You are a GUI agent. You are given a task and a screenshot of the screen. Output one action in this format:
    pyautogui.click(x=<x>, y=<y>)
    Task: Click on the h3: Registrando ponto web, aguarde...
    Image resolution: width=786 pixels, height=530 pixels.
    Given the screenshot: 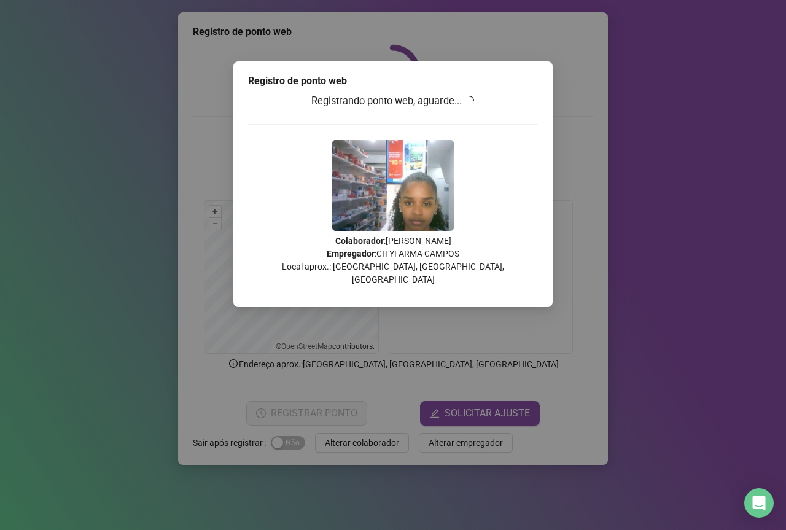 What is the action you would take?
    pyautogui.click(x=393, y=101)
    